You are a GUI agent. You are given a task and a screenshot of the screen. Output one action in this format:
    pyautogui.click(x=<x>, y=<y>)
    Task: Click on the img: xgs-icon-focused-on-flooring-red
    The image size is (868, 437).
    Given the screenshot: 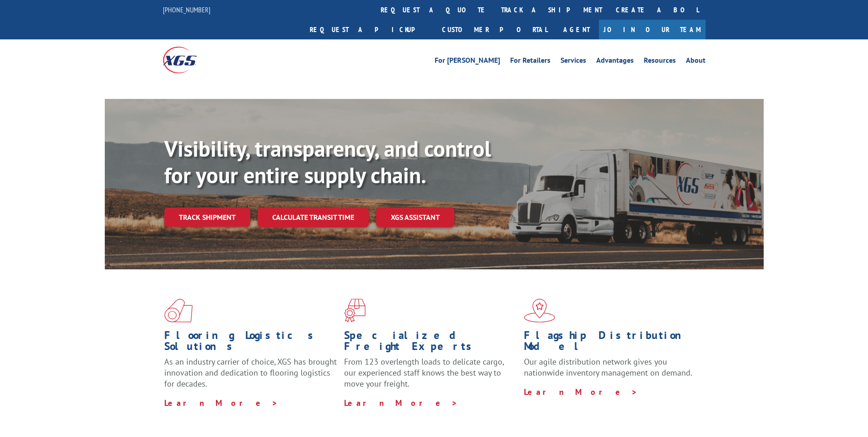 What is the action you would take?
    pyautogui.click(x=355, y=310)
    